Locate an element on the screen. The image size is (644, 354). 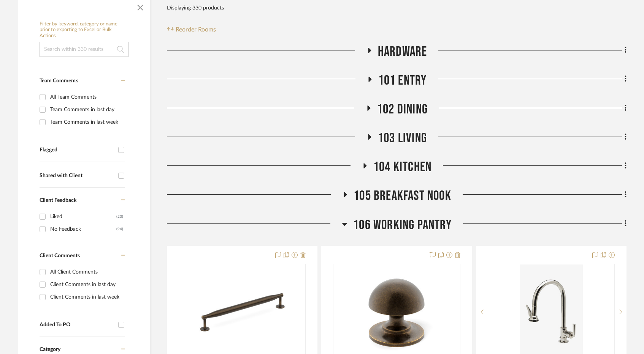
span: Client Feedback is located at coordinates (58, 200).